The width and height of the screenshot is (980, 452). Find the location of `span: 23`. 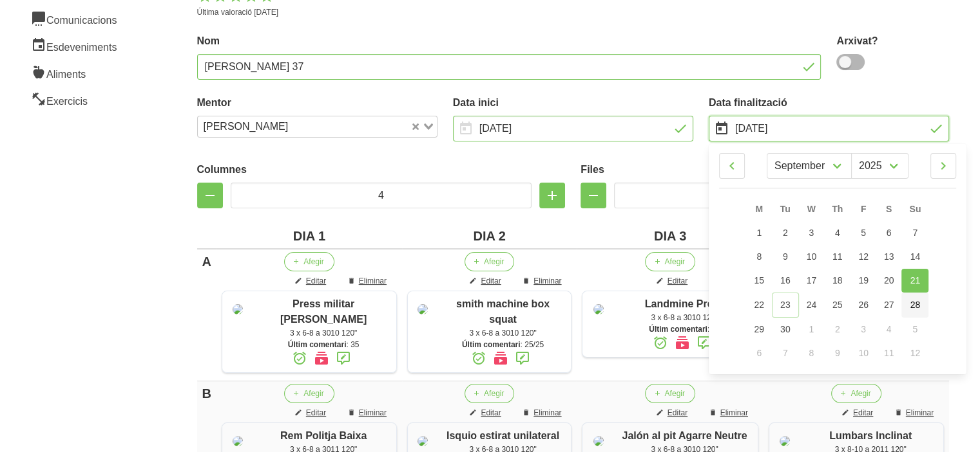

span: 23 is located at coordinates (785, 305).